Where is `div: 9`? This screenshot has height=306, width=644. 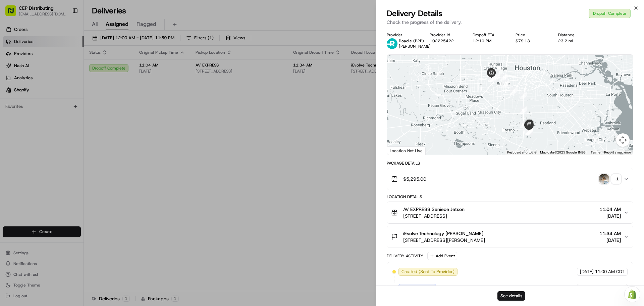
div: 9 is located at coordinates (524, 96).